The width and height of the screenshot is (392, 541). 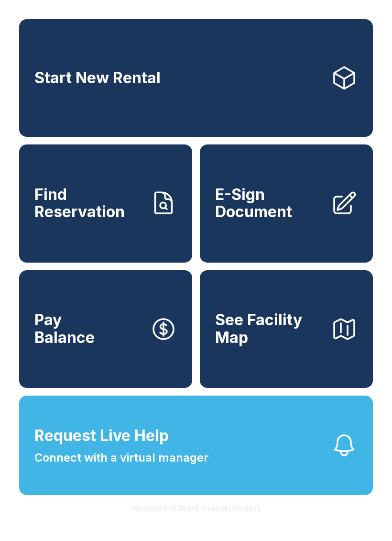 I want to click on span: See Facility Map, so click(x=269, y=329).